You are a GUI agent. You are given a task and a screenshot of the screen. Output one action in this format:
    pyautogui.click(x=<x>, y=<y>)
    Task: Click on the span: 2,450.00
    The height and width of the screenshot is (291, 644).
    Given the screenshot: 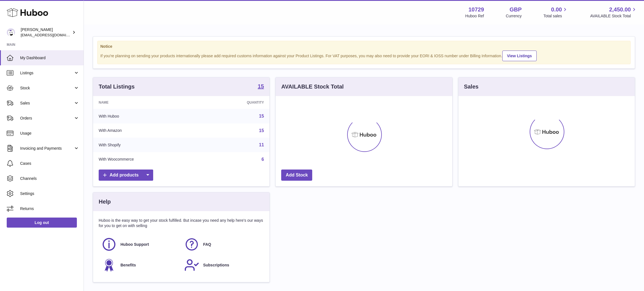 What is the action you would take?
    pyautogui.click(x=620, y=10)
    